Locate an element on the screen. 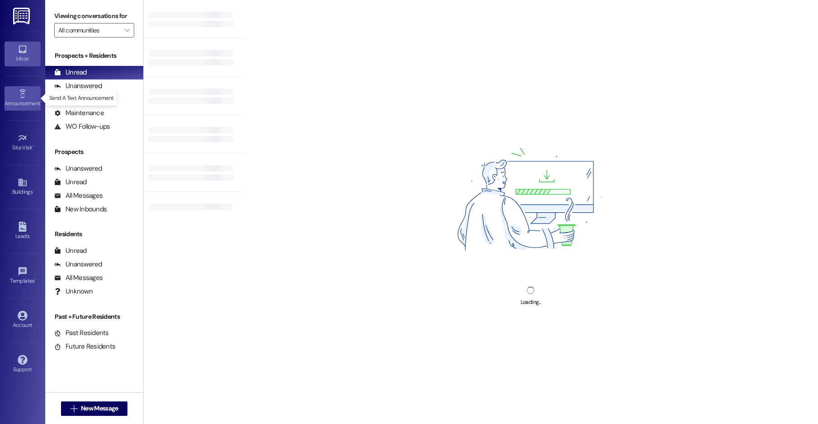  label: Viewing conversations for is located at coordinates (94, 16).